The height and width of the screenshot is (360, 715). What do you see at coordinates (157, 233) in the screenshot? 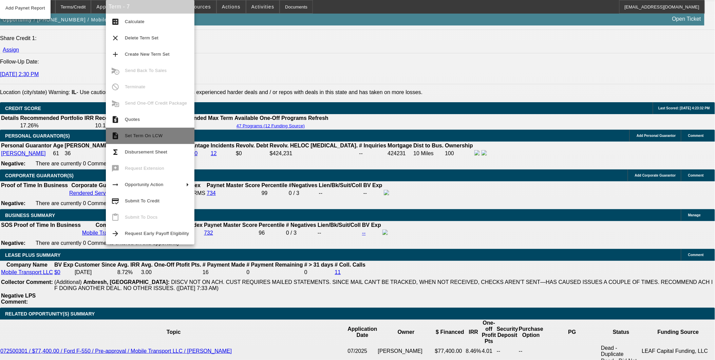
I see `span: Request Early Payoff Eligibility` at bounding box center [157, 233].